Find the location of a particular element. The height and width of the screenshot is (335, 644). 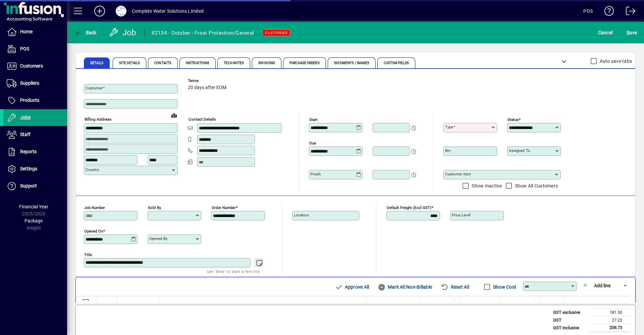

button: Mark All Non-Billable is located at coordinates (405, 287).